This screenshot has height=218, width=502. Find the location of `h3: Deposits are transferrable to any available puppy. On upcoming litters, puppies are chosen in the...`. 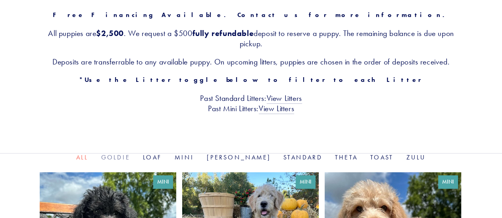

h3: Deposits are transferrable to any available puppy. On upcoming litters, puppies are chosen in the... is located at coordinates (251, 62).